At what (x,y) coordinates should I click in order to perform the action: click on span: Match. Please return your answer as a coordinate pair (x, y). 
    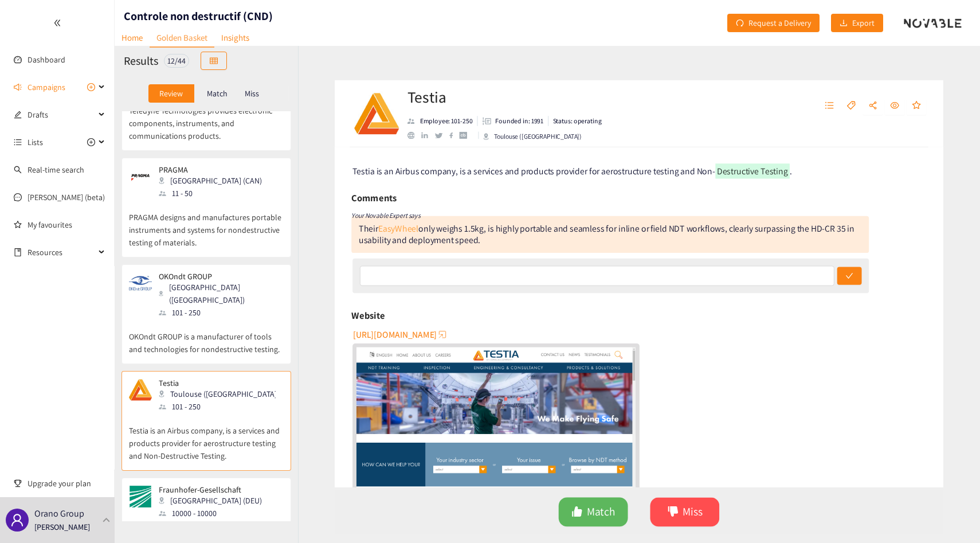
    Looking at the image, I should click on (600, 517).